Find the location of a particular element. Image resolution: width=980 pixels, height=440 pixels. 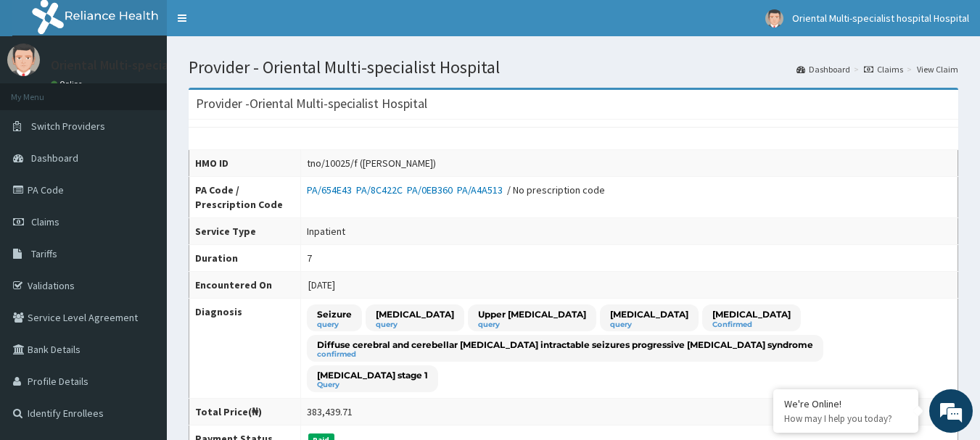

div: / No prescription code is located at coordinates (456, 190).